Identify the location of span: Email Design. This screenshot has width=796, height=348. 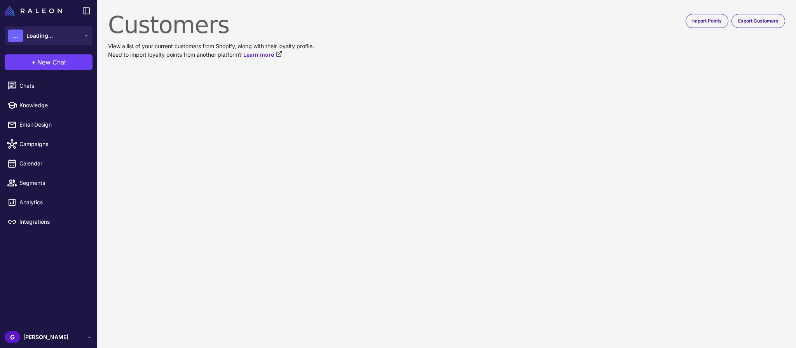
(54, 125).